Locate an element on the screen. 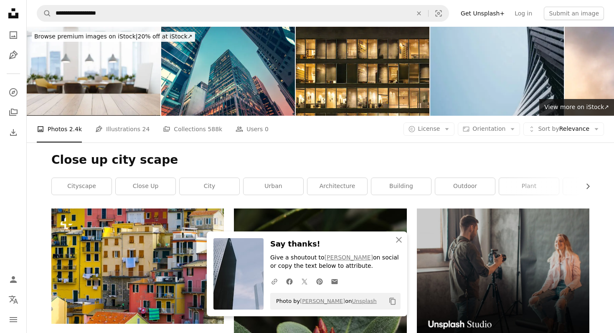  button: Language is located at coordinates (13, 300).